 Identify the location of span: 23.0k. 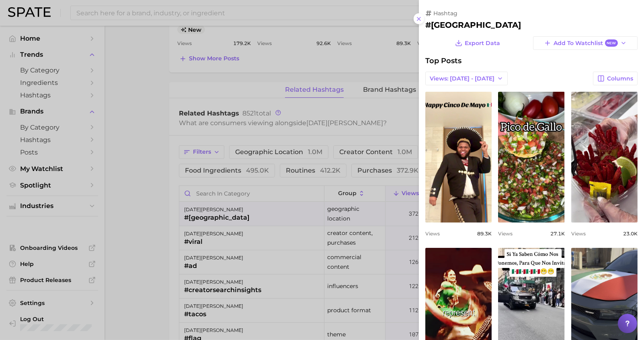
(630, 233).